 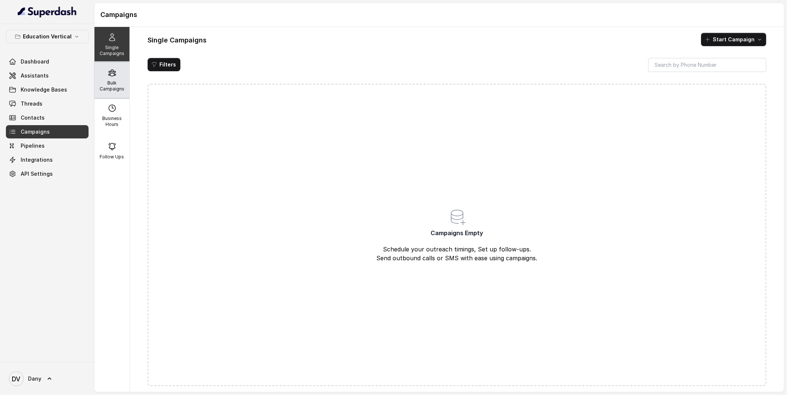 What do you see at coordinates (457, 253) in the screenshot?
I see `p: Schedule your outreach timings, Set up follow-ups. Send outbound calls or SMS with ease using cam...` at bounding box center [457, 253].